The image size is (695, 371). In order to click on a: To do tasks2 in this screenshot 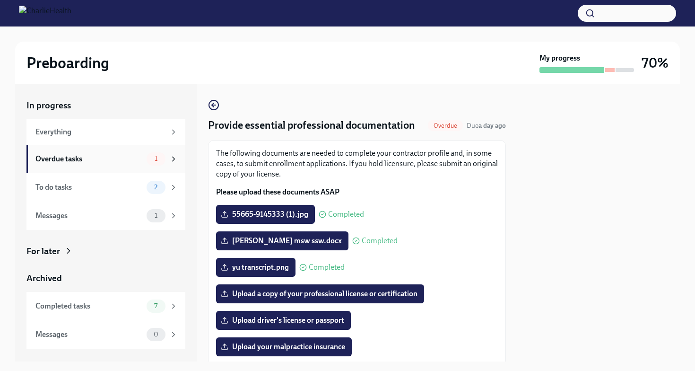, I will do `click(106, 187)`.